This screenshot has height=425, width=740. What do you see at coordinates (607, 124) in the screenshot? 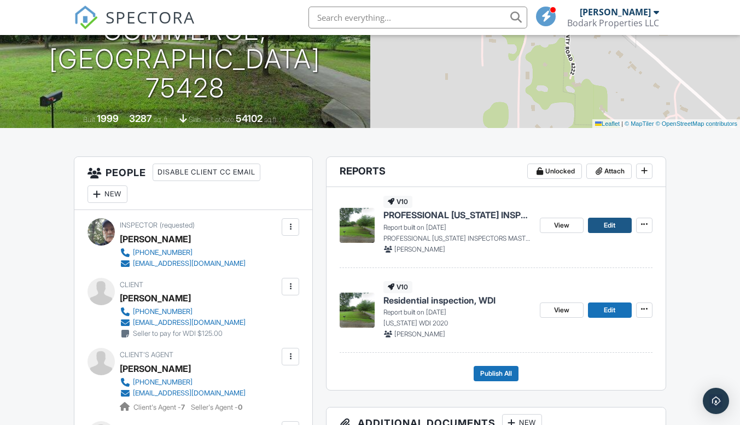
I see `a: Leaflet` at bounding box center [607, 124].